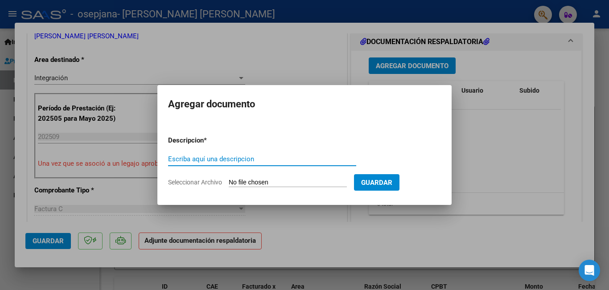  What do you see at coordinates (304, 104) in the screenshot?
I see `h2: Agregar documento` at bounding box center [304, 104].